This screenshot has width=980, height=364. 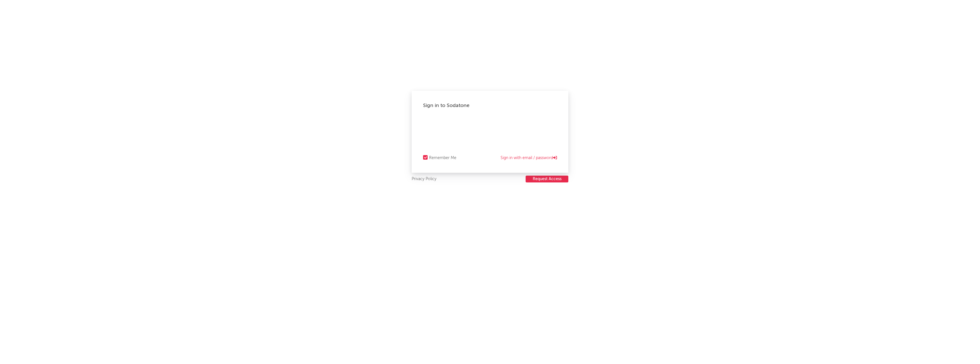 What do you see at coordinates (490, 105) in the screenshot?
I see `div: Sign in to Sodatone` at bounding box center [490, 105].